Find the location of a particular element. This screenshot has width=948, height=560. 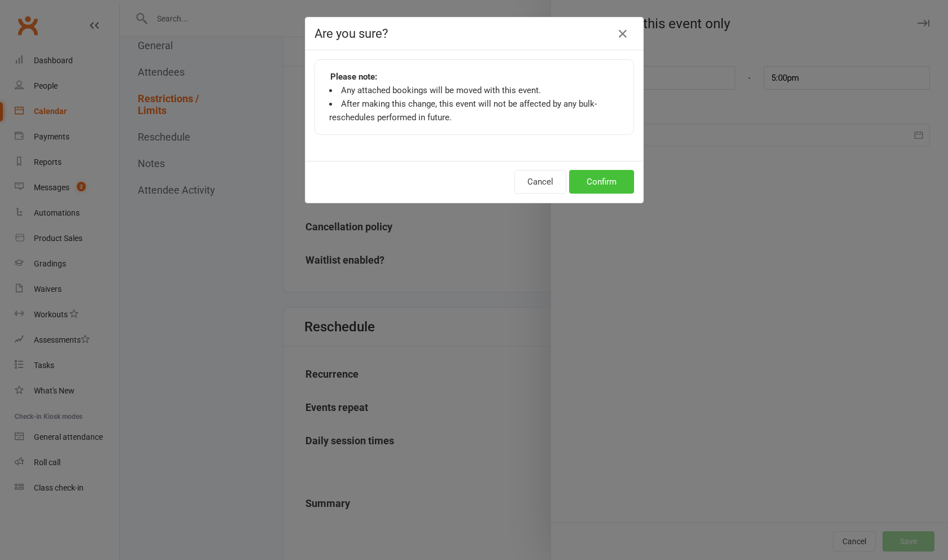

li: After making this change, this event will not be affected by any bulk-reschedules performed in fu... is located at coordinates (474, 111).